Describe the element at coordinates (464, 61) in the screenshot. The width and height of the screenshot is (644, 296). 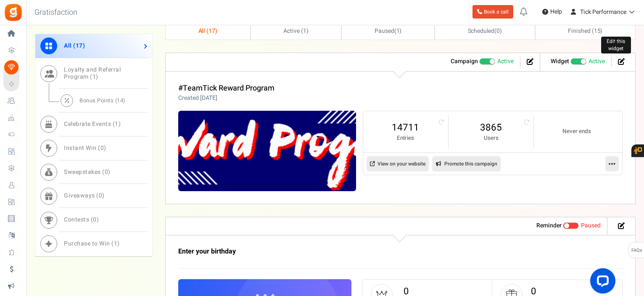
I see `strong: Campaign` at that location.